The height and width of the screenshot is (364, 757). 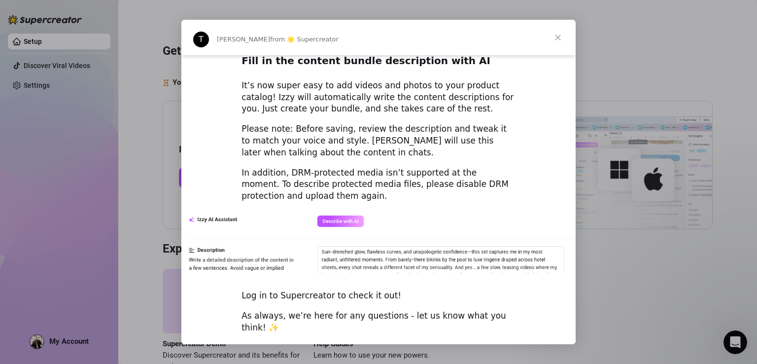 I want to click on div: In addition, DRM-protected media isn’t supported at the moment. To describe protected media files..., so click(x=378, y=184).